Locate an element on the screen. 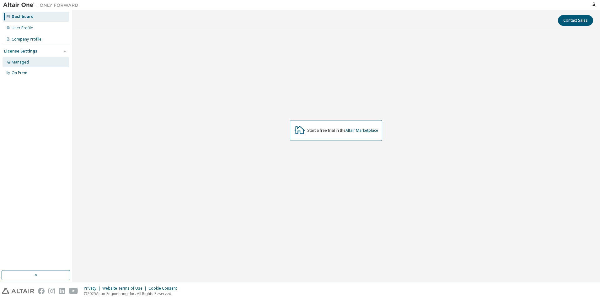 Image resolution: width=600 pixels, height=300 pixels. div: Dashboard is located at coordinates (23, 17).